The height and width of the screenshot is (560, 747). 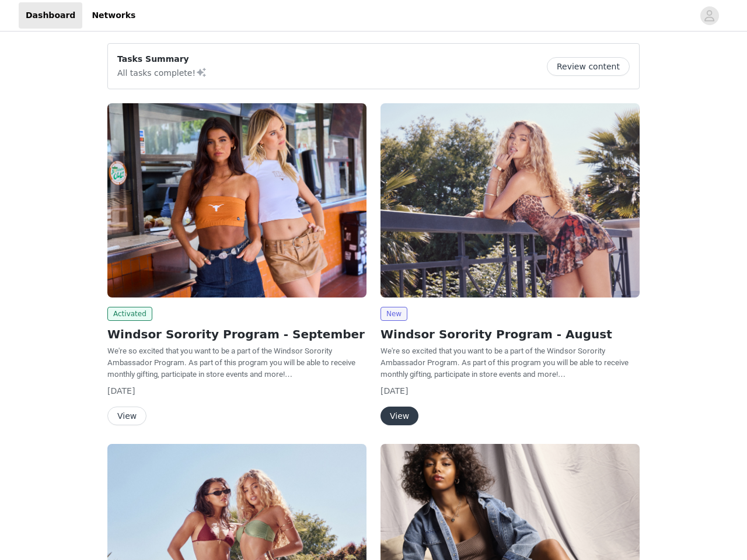 I want to click on a: Networks, so click(x=114, y=15).